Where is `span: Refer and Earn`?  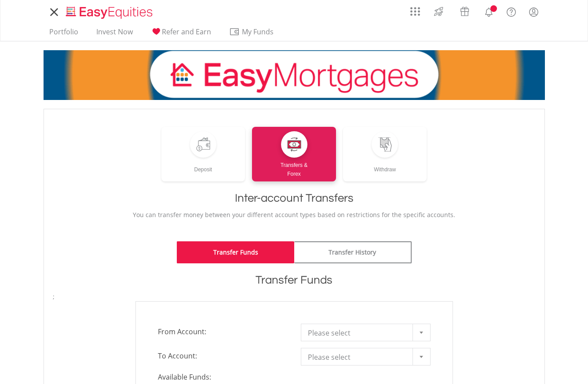 span: Refer and Earn is located at coordinates (186, 32).